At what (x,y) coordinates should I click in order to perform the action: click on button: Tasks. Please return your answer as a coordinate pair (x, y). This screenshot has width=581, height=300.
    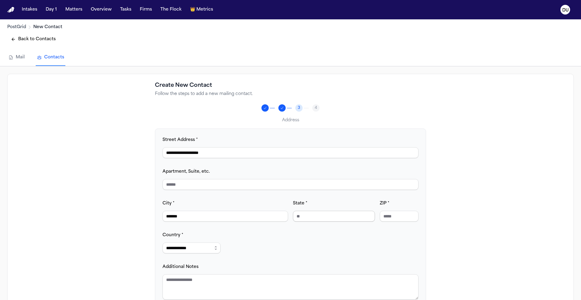
    Looking at the image, I should click on (125, 10).